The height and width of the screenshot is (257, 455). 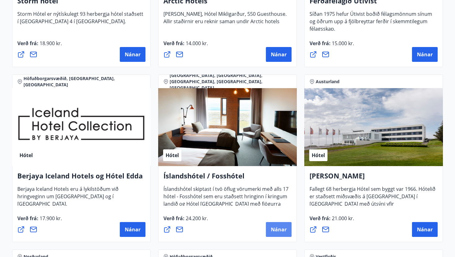 What do you see at coordinates (342, 43) in the screenshot?
I see `span: 15.000 kr.` at bounding box center [342, 43].